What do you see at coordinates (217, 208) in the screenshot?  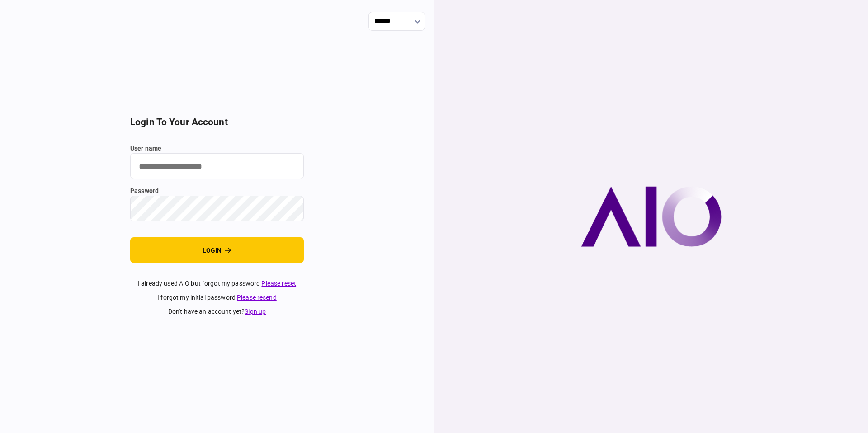 I see `input: password` at bounding box center [217, 208].